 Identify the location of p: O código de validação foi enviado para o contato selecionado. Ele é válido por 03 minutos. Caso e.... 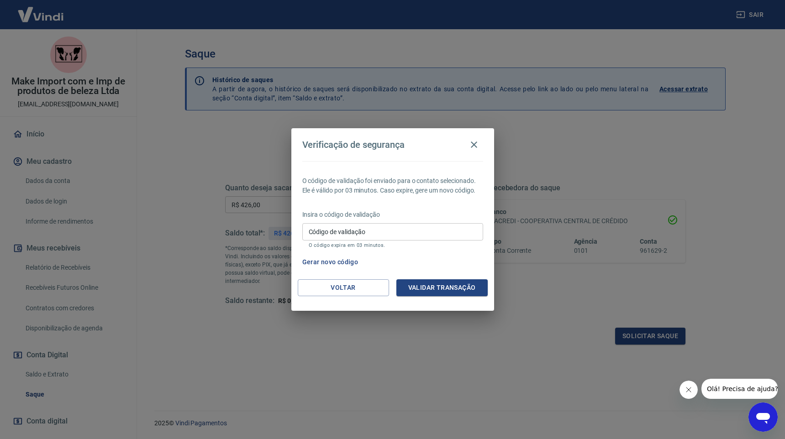
(393, 186).